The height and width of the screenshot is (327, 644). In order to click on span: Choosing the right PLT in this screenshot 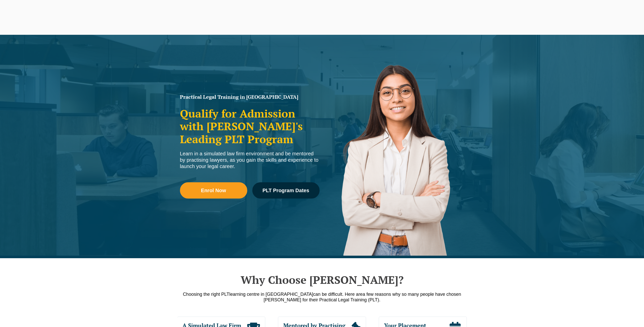, I will do `click(206, 294)`.